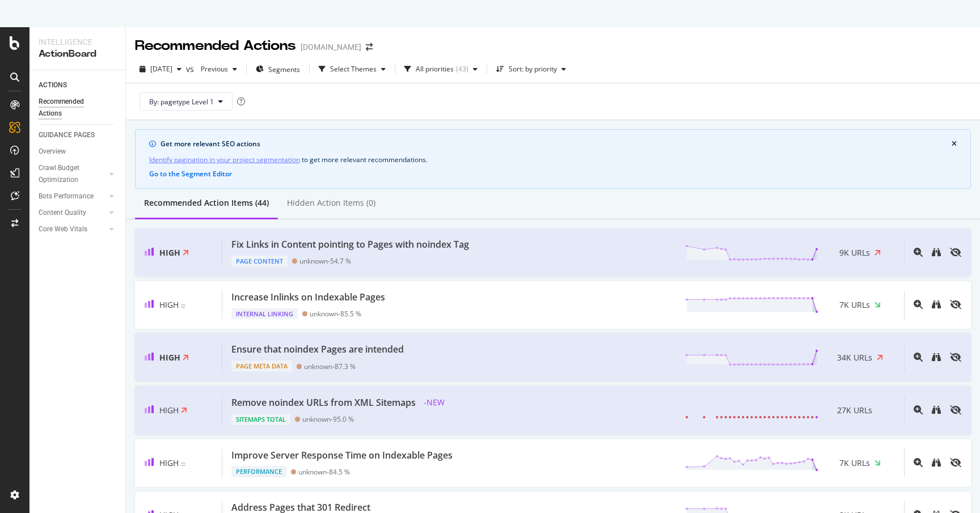 The height and width of the screenshot is (513, 980). What do you see at coordinates (259, 472) in the screenshot?
I see `div: Performance` at bounding box center [259, 472].